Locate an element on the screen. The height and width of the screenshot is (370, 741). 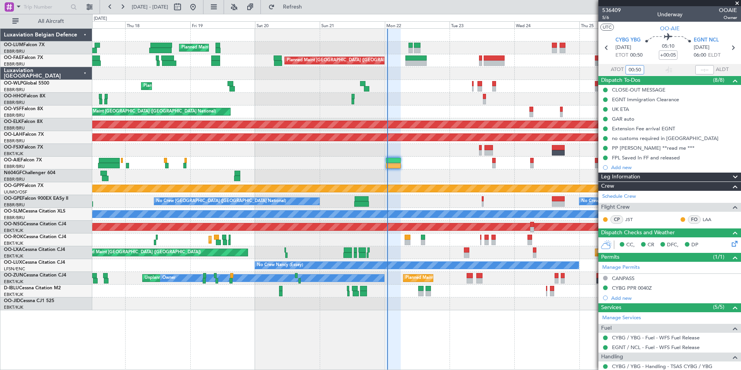
span: OO-AIE is located at coordinates (670, 28).